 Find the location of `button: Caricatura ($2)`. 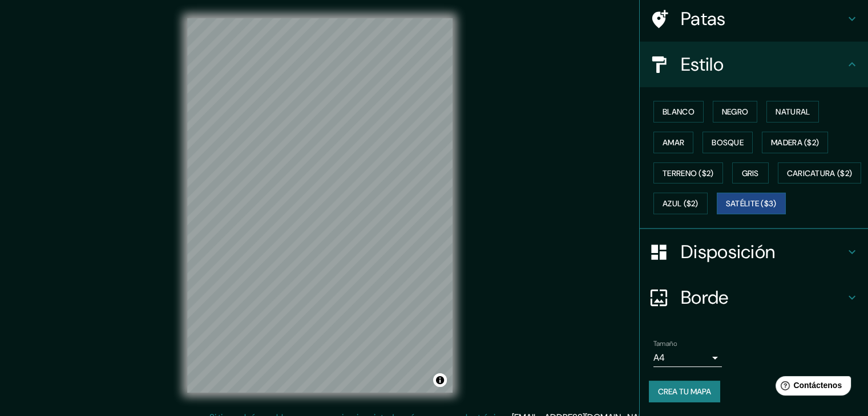

button: Caricatura ($2) is located at coordinates (819, 174).